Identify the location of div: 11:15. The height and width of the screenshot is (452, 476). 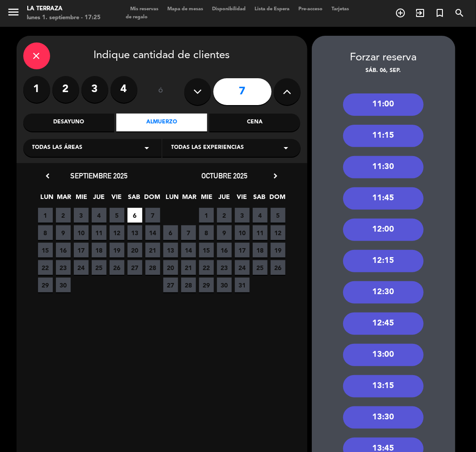
(383, 136).